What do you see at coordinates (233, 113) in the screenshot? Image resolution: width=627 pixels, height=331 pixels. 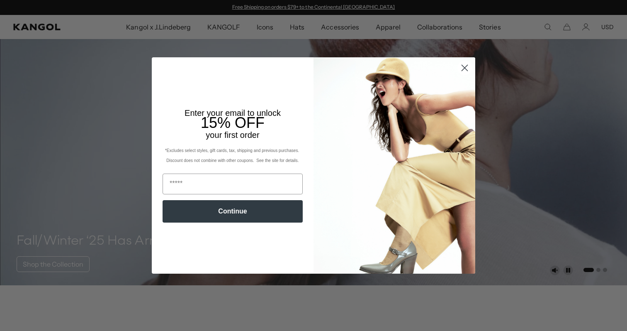 I see `span: Enter your email to unlock` at bounding box center [233, 113].